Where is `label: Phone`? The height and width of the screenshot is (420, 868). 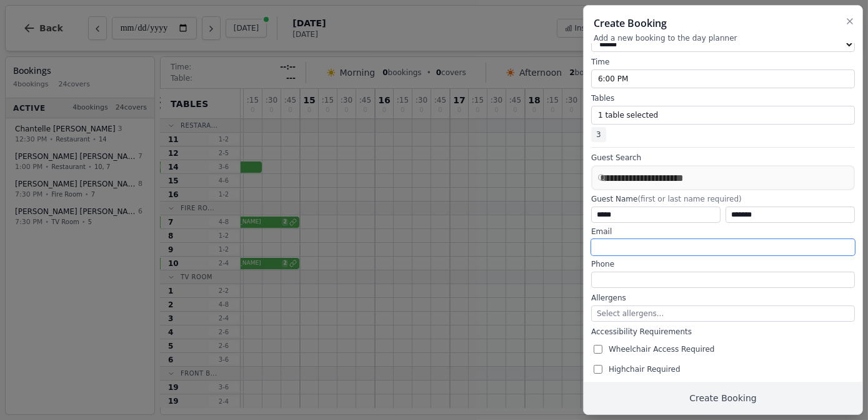 label: Phone is located at coordinates (724, 264).